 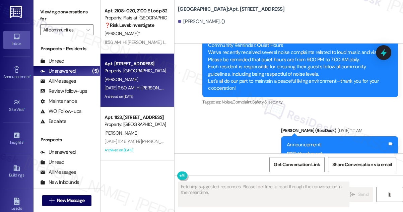 What do you see at coordinates (305, 154) in the screenshot?
I see `b: PDF attachment` at bounding box center [305, 154].